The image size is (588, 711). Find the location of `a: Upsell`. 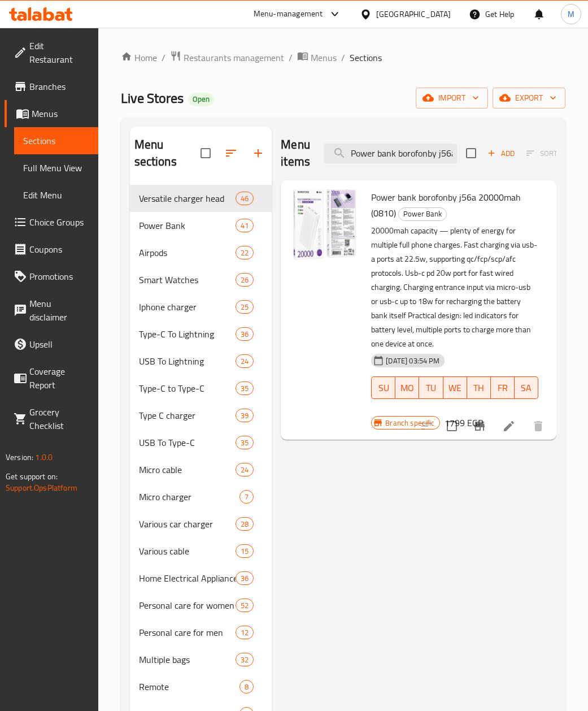

a: Upsell is located at coordinates (52, 344).